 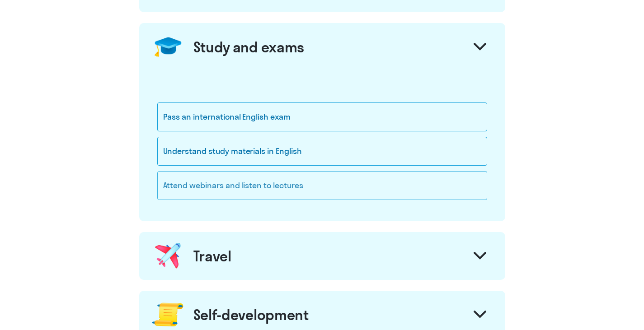 What do you see at coordinates (168, 47) in the screenshot?
I see `img: confederate-hat.png` at bounding box center [168, 47].